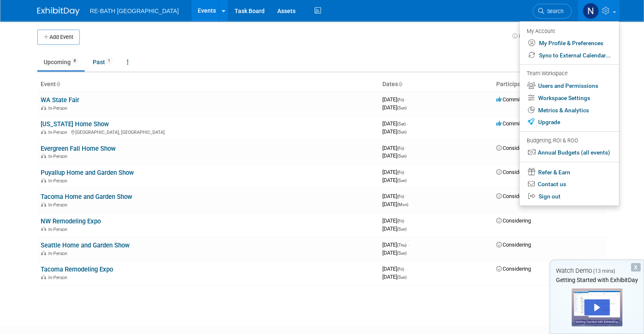 This screenshot has height=334, width=644. Describe the element at coordinates (109, 61) in the screenshot. I see `span: 1` at that location.